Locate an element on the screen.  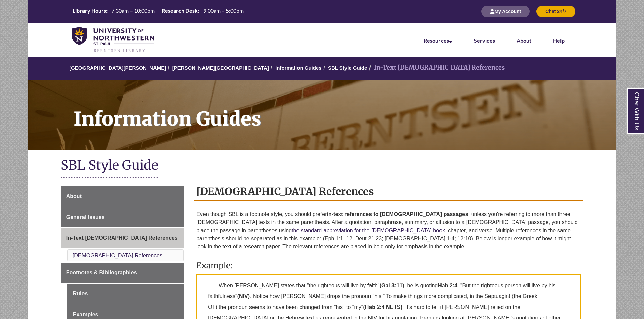
button: Chat 24/7 is located at coordinates (555, 11).